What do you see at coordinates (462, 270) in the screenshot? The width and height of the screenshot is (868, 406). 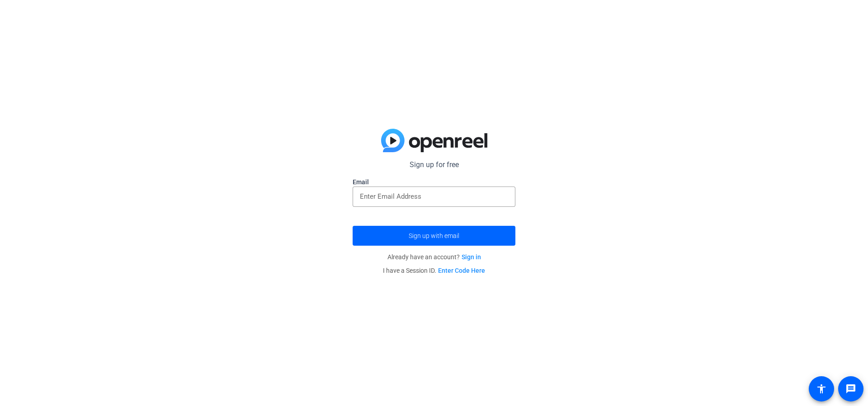 I see `a: Enter Code Here` at bounding box center [462, 270].